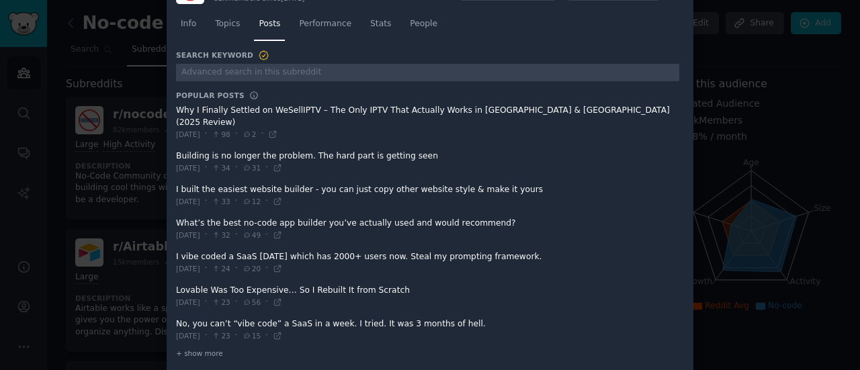  I want to click on span: 32, so click(220, 235).